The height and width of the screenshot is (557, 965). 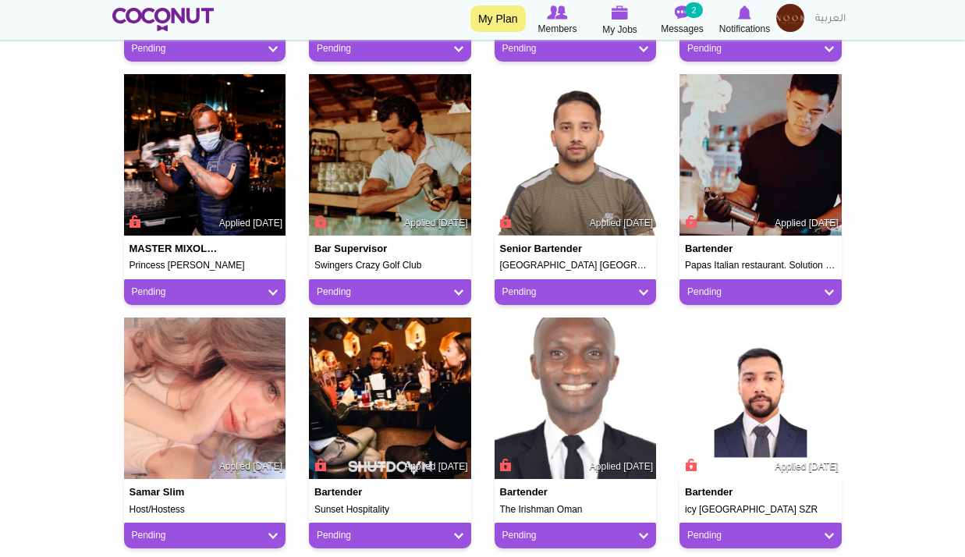 I want to click on img: Home, so click(x=163, y=20).